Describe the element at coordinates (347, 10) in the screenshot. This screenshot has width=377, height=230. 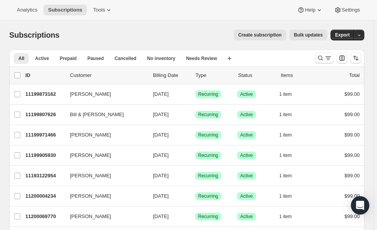
I see `button: Settings` at that location.